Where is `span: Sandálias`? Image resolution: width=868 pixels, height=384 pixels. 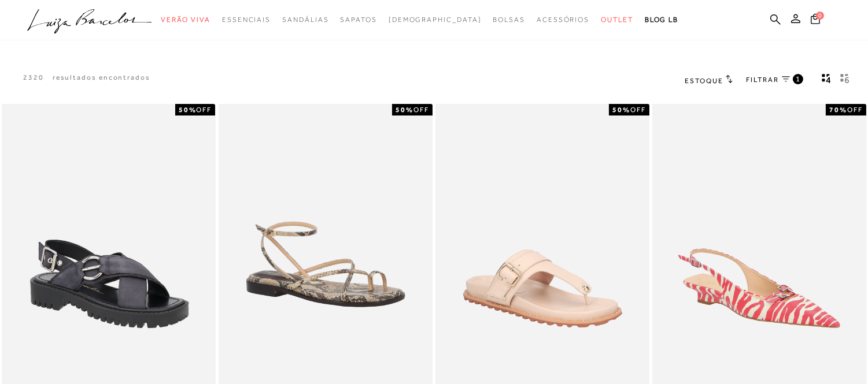
span: Sandálias is located at coordinates (305, 19).